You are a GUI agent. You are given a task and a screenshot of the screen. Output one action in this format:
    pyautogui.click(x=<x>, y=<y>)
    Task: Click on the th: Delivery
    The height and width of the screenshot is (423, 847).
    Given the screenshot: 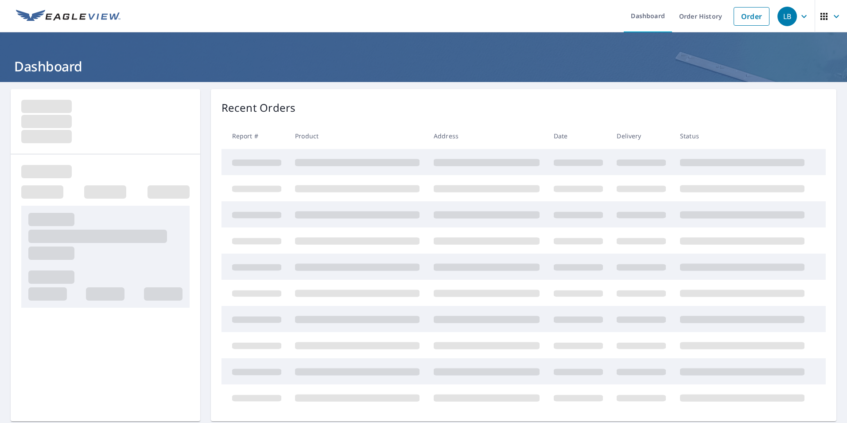 What is the action you would take?
    pyautogui.click(x=641, y=136)
    